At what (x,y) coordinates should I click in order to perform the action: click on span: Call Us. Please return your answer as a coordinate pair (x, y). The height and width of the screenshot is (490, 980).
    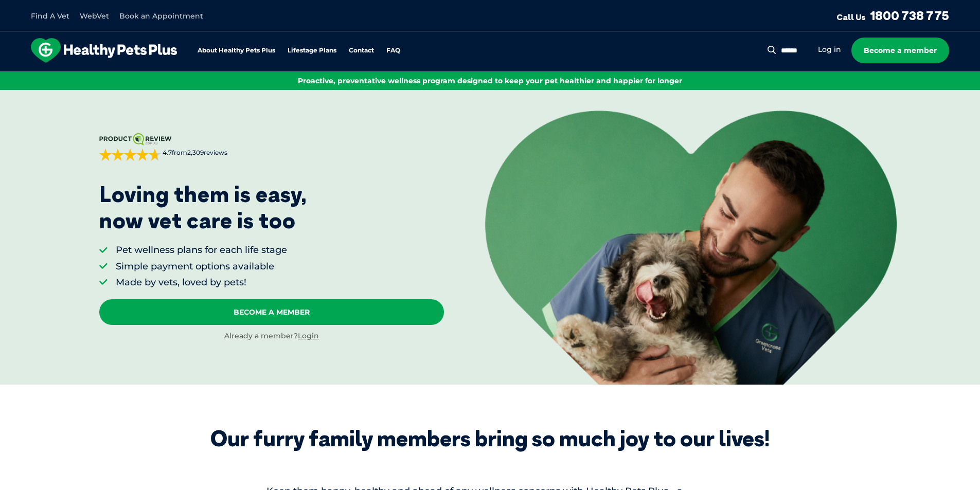
    Looking at the image, I should click on (851, 17).